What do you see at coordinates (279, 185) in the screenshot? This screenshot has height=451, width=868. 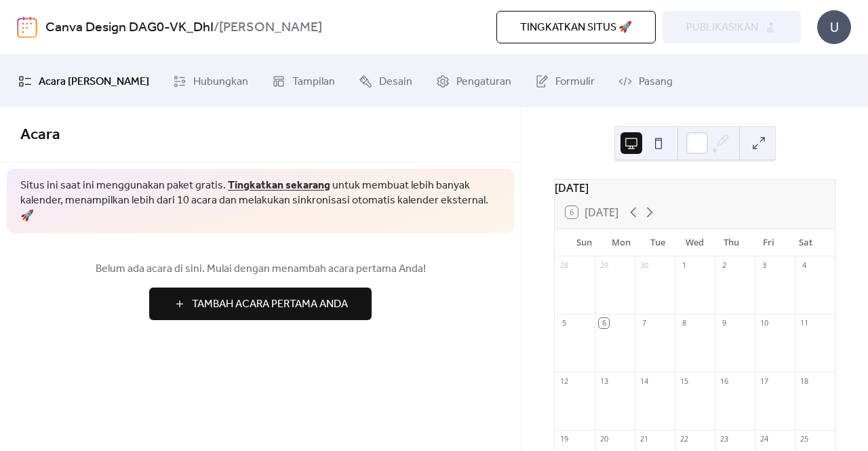 I see `a: Tingkatkan sekarang` at bounding box center [279, 185].